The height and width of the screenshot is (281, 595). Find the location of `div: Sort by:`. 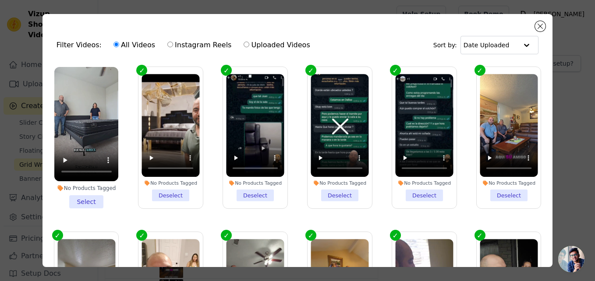

div: Sort by: is located at coordinates (486, 45).